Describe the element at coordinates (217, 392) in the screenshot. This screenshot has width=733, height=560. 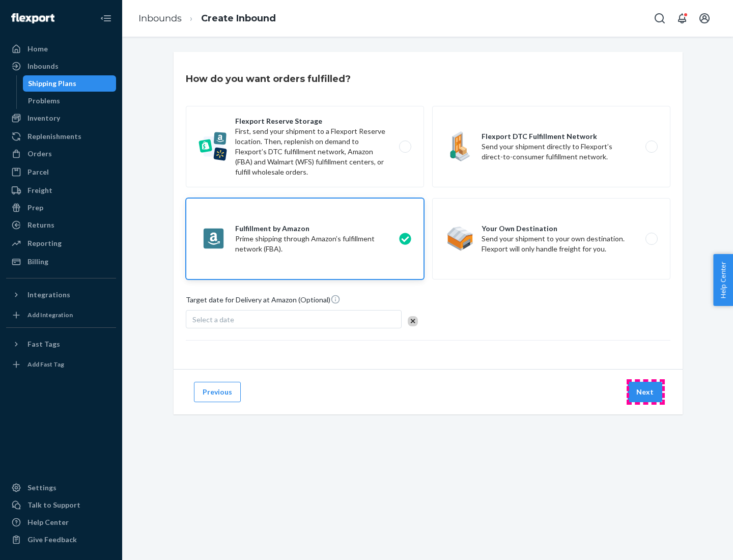
I see `button: Previous` at that location.